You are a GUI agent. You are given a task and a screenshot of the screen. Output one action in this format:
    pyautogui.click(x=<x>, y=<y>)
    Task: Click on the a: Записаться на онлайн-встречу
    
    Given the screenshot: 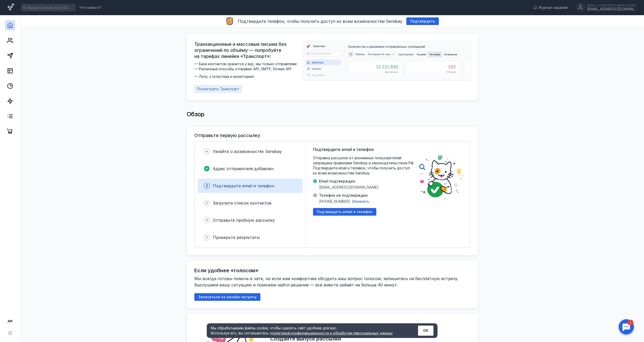 What is the action you would take?
    pyautogui.click(x=227, y=297)
    